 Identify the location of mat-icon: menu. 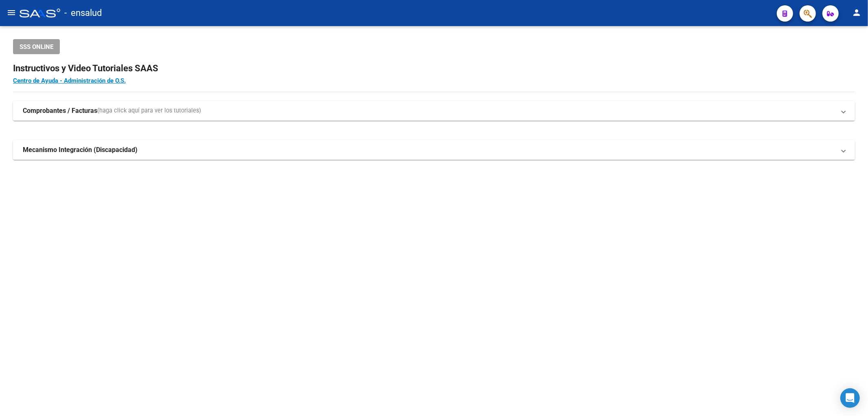
(11, 13).